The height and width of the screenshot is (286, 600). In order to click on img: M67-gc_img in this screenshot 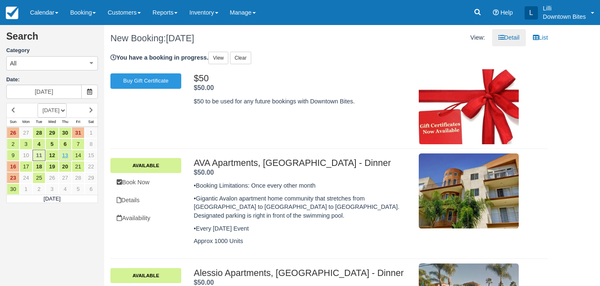, I will do `click(468, 107)`.